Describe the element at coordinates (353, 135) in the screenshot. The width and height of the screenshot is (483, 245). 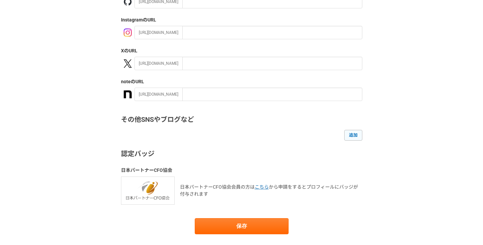
I see `a: 追加` at that location.